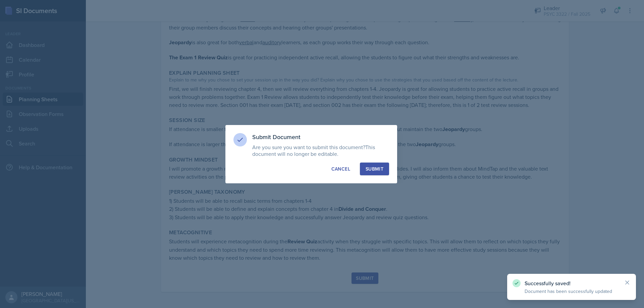 The width and height of the screenshot is (644, 308). I want to click on p: Document has been successfully updated, so click(572, 292).